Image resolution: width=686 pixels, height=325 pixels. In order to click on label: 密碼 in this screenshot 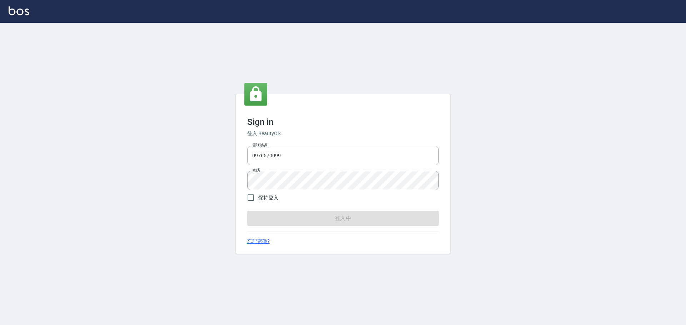, I will do `click(256, 170)`.